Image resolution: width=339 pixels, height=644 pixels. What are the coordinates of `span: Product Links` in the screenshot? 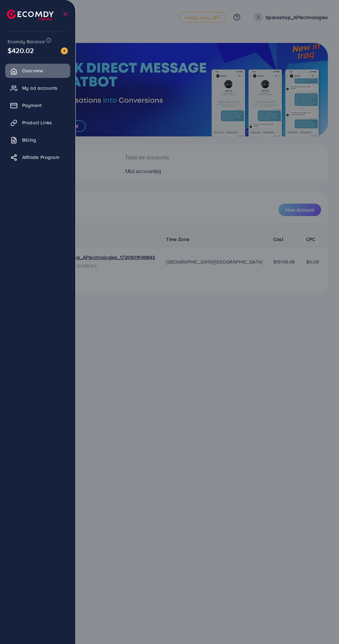 It's located at (37, 122).